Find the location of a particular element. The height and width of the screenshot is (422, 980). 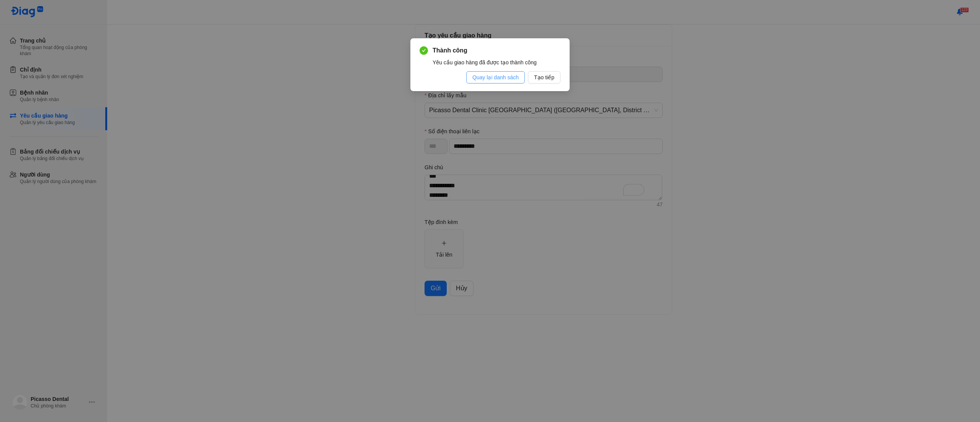

span: Quay lại danh sách is located at coordinates (495, 78).